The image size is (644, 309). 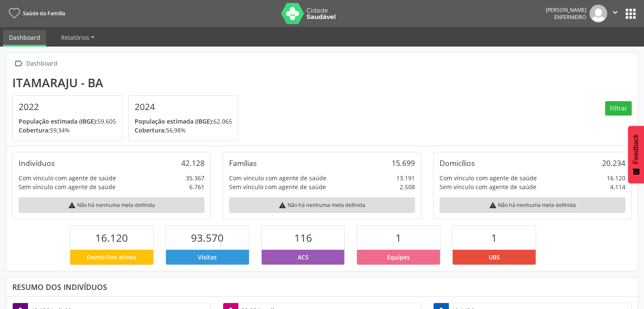 What do you see at coordinates (195, 178) in the screenshot?
I see `div: 35.367` at bounding box center [195, 178].